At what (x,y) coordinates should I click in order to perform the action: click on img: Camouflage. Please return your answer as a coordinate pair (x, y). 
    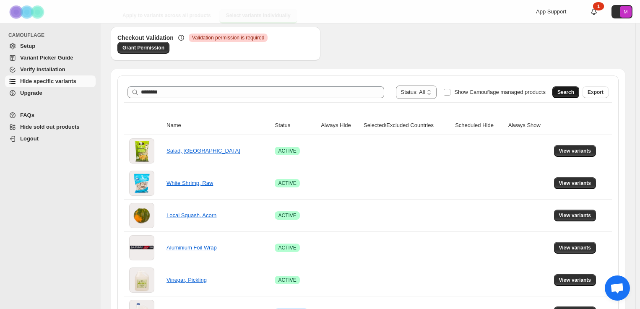
    Looking at the image, I should click on (28, 12).